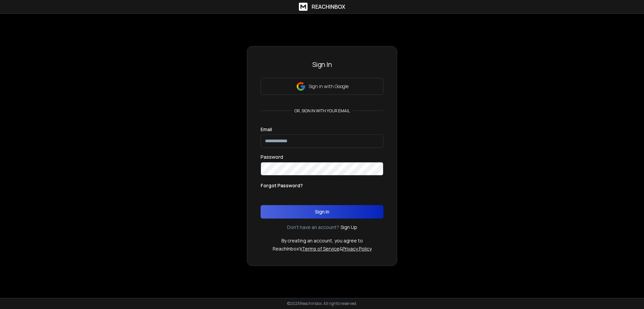  Describe the element at coordinates (282, 186) in the screenshot. I see `p: Forgot Password?` at that location.